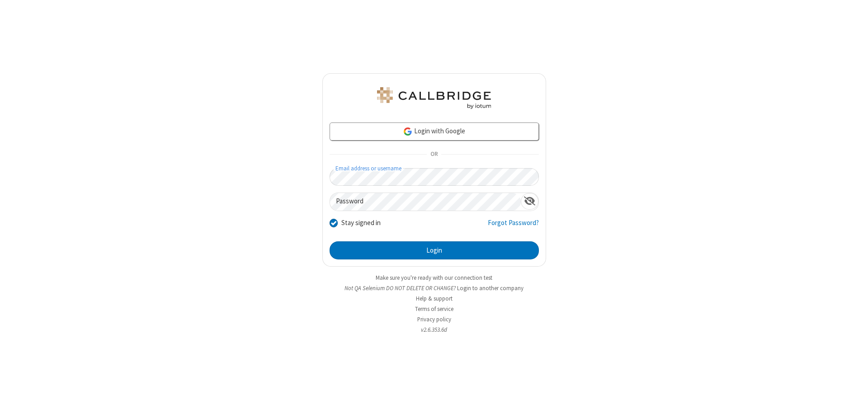 This screenshot has height=414, width=868. What do you see at coordinates (434, 330) in the screenshot?
I see `li: v2.6.353.6d` at bounding box center [434, 330].